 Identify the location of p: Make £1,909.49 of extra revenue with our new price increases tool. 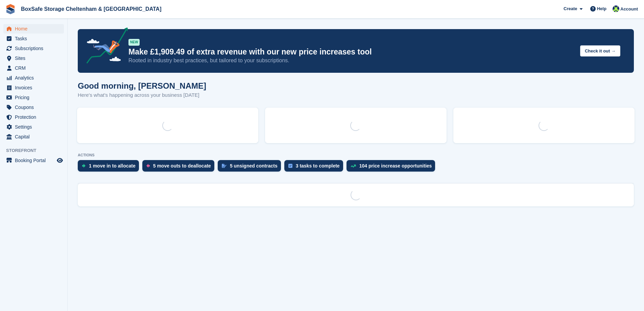
(352, 52).